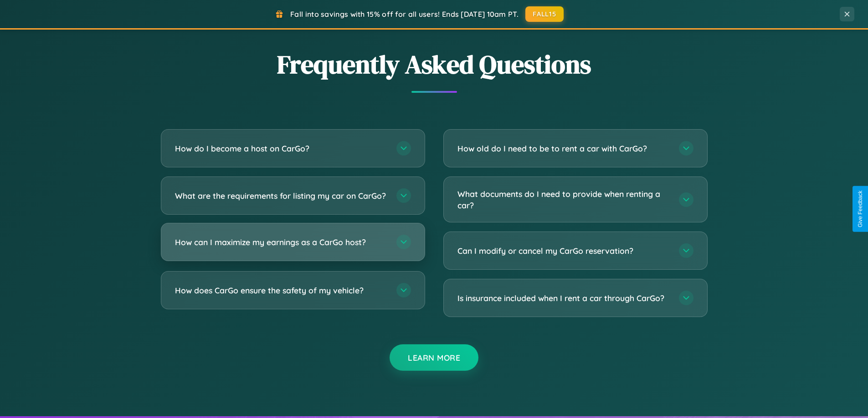 This screenshot has height=418, width=868. I want to click on h2: Frequently Asked Questions, so click(434, 64).